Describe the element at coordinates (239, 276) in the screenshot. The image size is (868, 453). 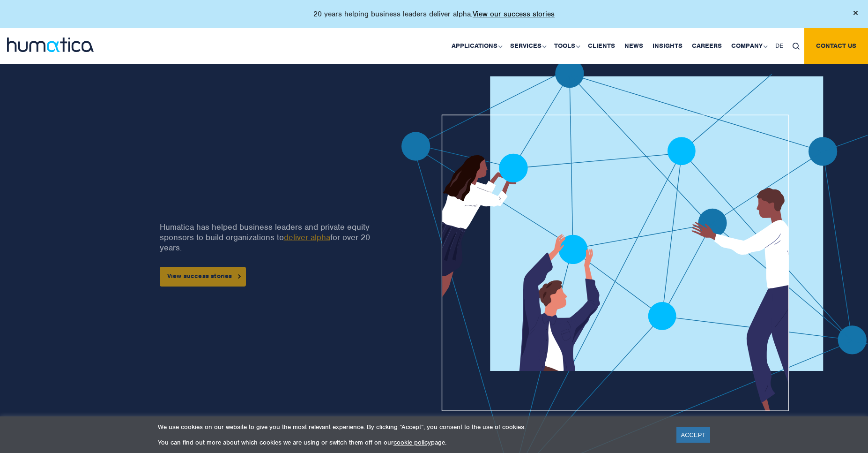
I see `img: arrowicon` at that location.